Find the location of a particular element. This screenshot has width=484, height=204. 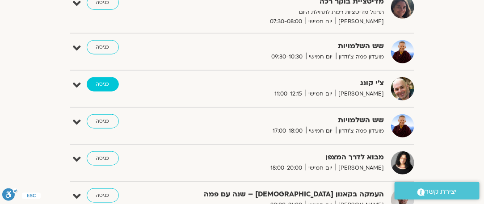

p: תרגול מדיטציות רכות לתחילת היום is located at coordinates (288, 12).